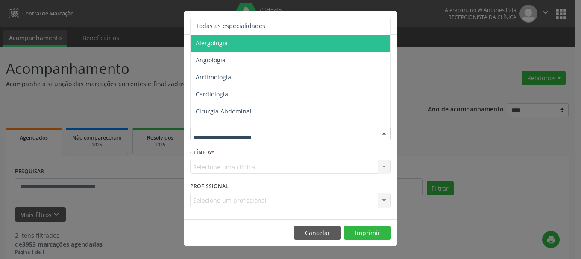 The image size is (581, 259). What do you see at coordinates (318, 233) in the screenshot?
I see `button: Cancelar` at bounding box center [318, 233].